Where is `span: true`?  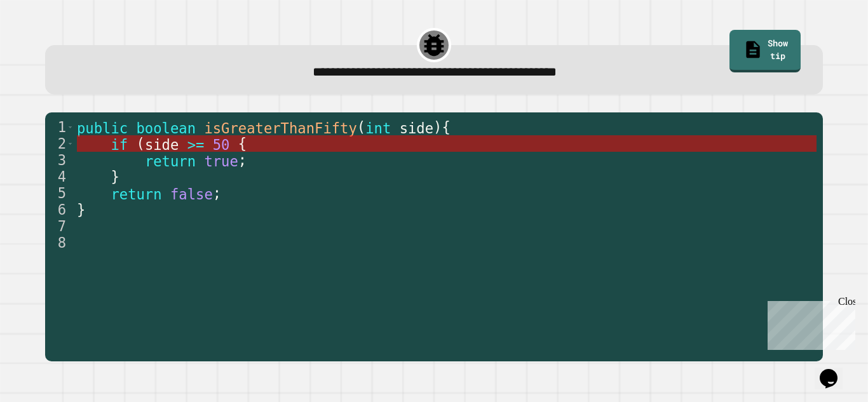
span: true is located at coordinates (221, 161).